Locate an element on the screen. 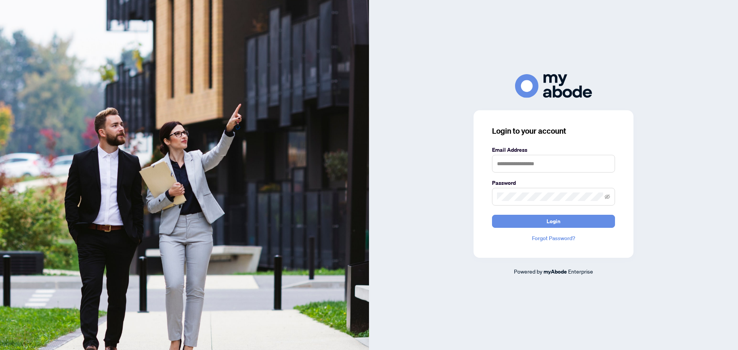  h3: Login to your account is located at coordinates (554, 131).